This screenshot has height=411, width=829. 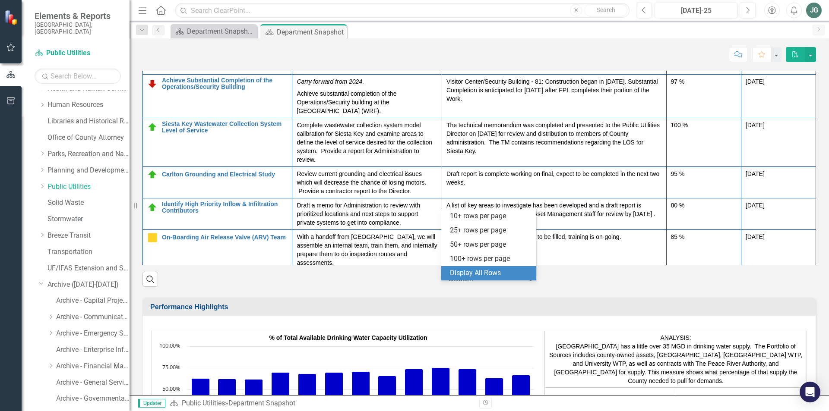 I want to click on button: JG, so click(x=814, y=10).